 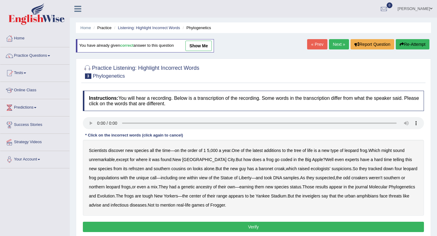 What do you see at coordinates (188, 187) in the screenshot?
I see `b: genetic` at bounding box center [188, 187].